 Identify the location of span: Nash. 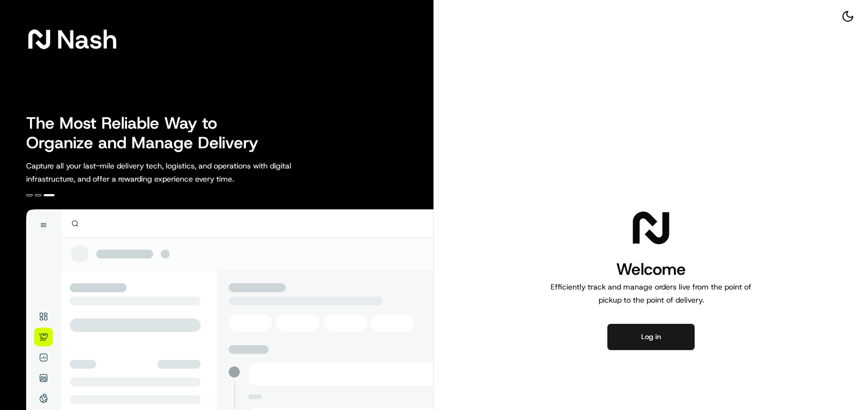
(87, 39).